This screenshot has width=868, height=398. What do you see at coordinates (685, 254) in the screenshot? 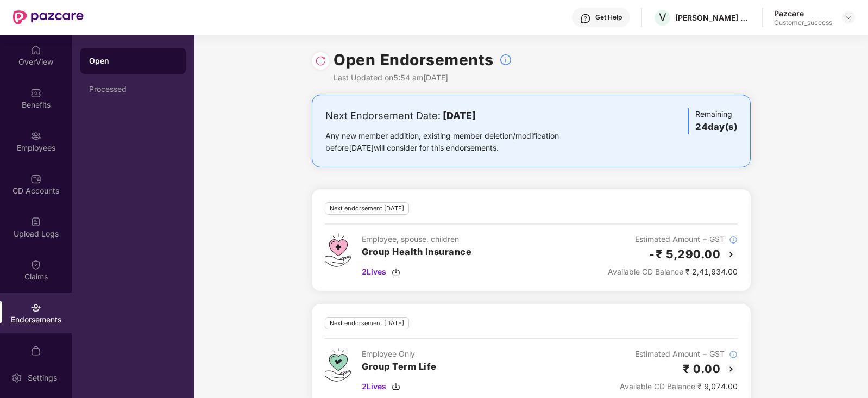
I see `h2: -₹ 5,290.00` at bounding box center [685, 254].